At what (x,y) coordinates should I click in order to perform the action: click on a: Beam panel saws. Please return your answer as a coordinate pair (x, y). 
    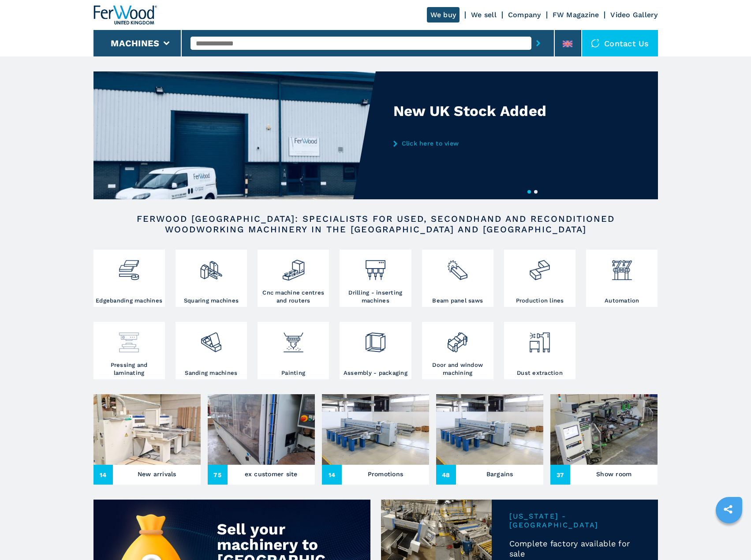
    Looking at the image, I should click on (458, 278).